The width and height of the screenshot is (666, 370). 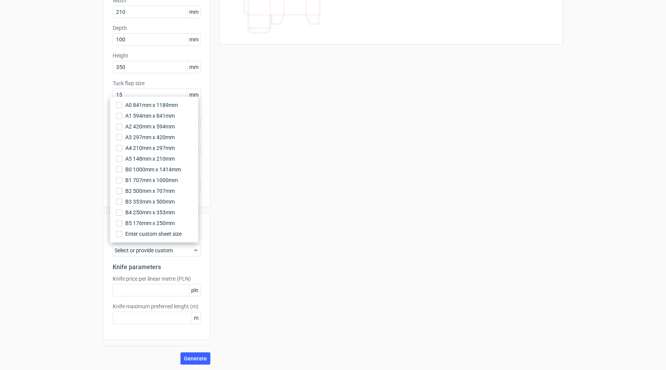 What do you see at coordinates (150, 159) in the screenshot?
I see `span: A5 148mm x 210mm` at bounding box center [150, 159].